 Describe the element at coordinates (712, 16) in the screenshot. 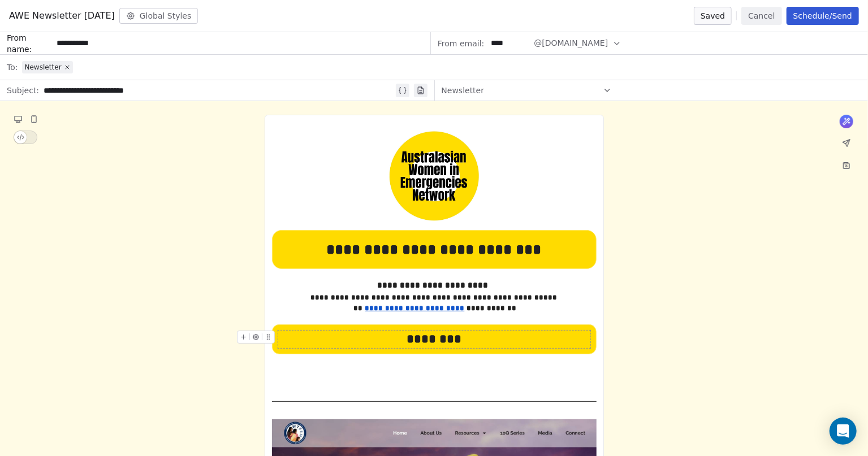

I see `button: Saved` at that location.